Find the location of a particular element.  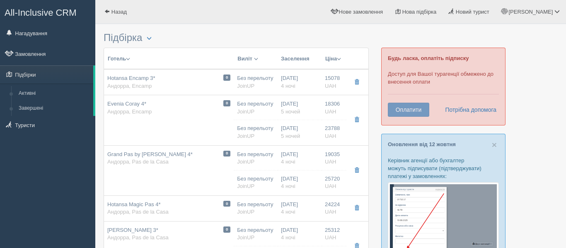

span: Виліт is located at coordinates (245, 58).